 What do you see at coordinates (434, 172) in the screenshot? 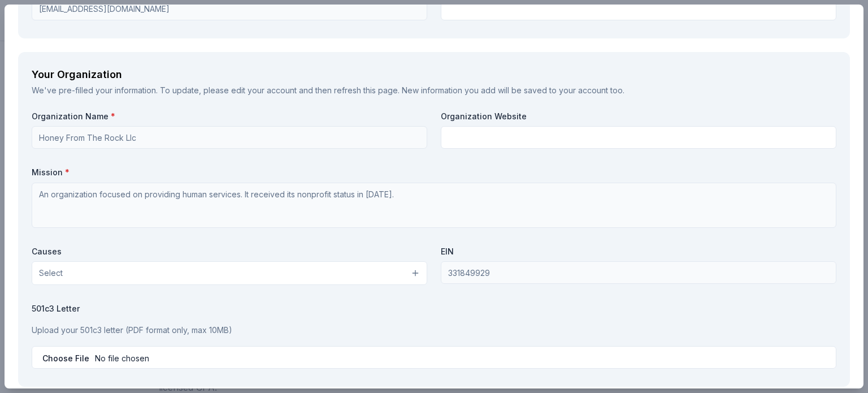
I see `label: Mission` at bounding box center [434, 172].